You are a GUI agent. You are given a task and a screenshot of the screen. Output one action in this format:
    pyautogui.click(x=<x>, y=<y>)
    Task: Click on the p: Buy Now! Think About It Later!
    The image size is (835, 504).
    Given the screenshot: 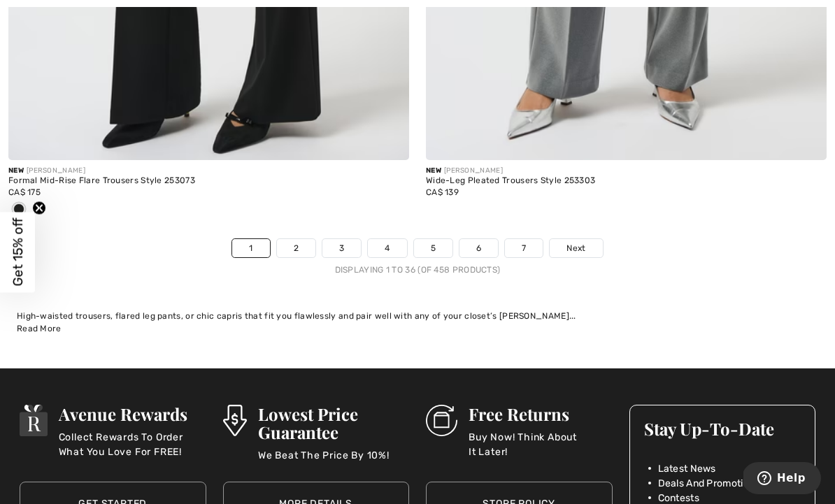 What is the action you would take?
    pyautogui.click(x=541, y=444)
    